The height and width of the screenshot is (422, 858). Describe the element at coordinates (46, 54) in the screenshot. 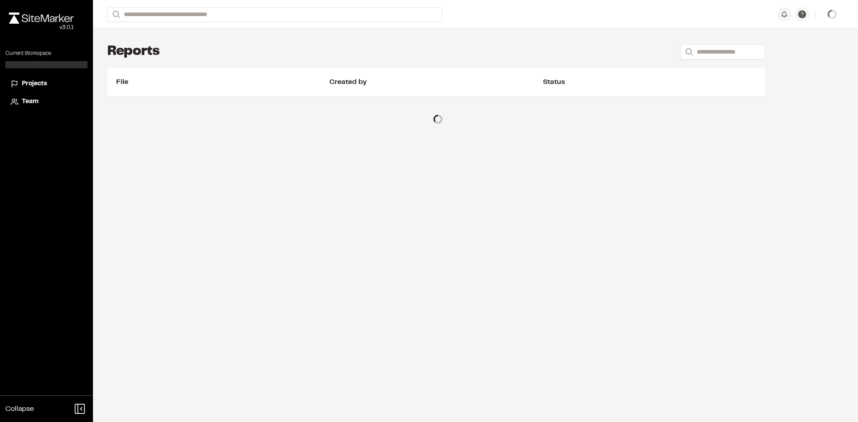

I see `p: Current Workspace` at that location.